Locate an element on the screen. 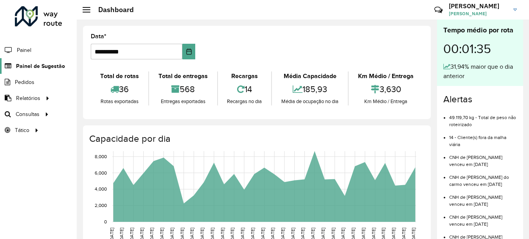 Image resolution: width=529 pixels, height=239 pixels. div: Total de rotas is located at coordinates (119, 76).